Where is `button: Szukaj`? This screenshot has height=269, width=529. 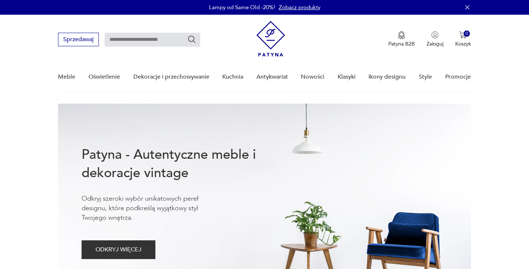
button: Szukaj is located at coordinates (192, 39).